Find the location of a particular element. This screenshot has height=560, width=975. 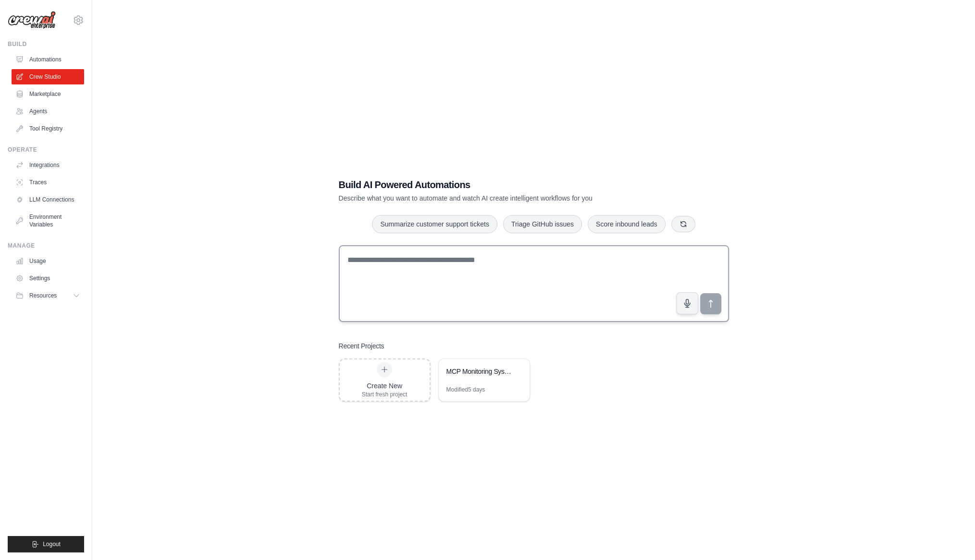

button: Click to speak your automation idea is located at coordinates (687, 303).